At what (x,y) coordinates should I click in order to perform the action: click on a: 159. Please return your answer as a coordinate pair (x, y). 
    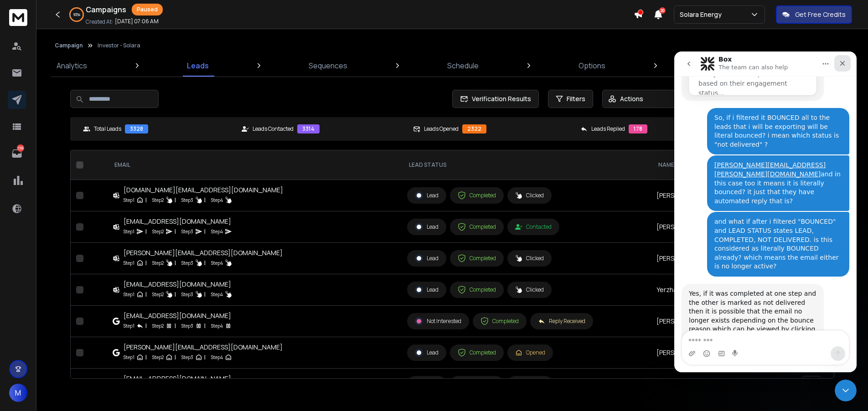
    Looking at the image, I should click on (17, 154).